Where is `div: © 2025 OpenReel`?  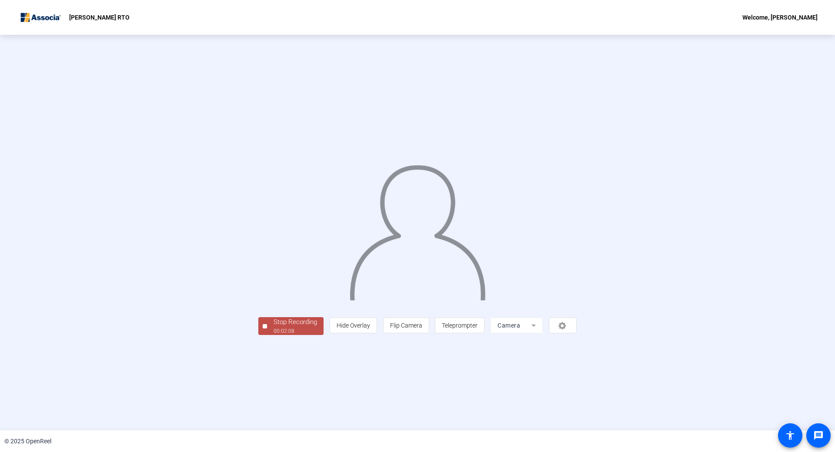 div: © 2025 OpenReel is located at coordinates (28, 441).